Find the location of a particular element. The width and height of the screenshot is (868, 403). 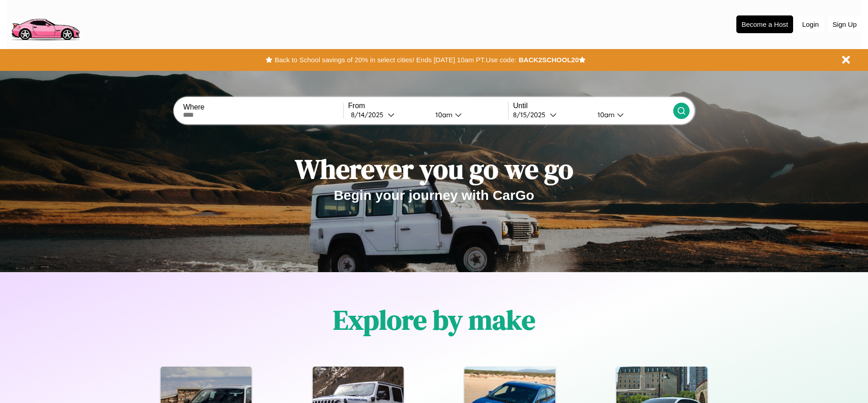

label: Where is located at coordinates (263, 107).